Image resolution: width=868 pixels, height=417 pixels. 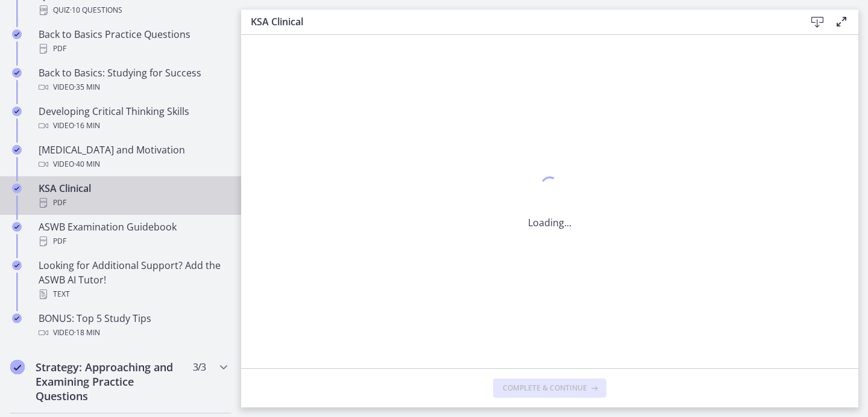 What do you see at coordinates (133, 326) in the screenshot?
I see `div: BONUS: Top 5 Study Tips` at bounding box center [133, 326].